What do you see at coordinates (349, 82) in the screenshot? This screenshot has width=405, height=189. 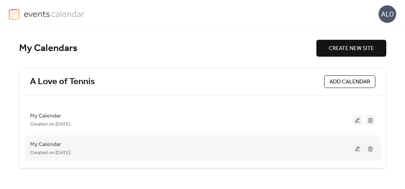 I see `span: ADD CALENDAR` at bounding box center [349, 82].